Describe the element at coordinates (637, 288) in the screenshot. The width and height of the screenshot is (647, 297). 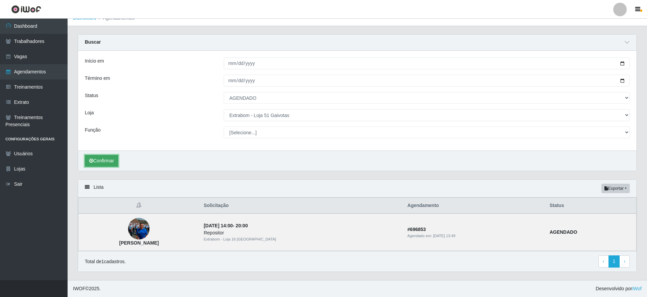
I see `a: iWof` at that location.